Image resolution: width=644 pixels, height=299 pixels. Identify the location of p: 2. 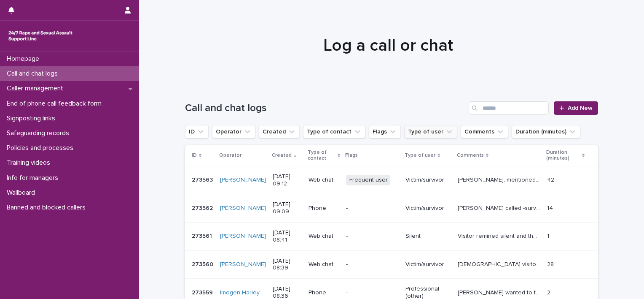
(550, 292).